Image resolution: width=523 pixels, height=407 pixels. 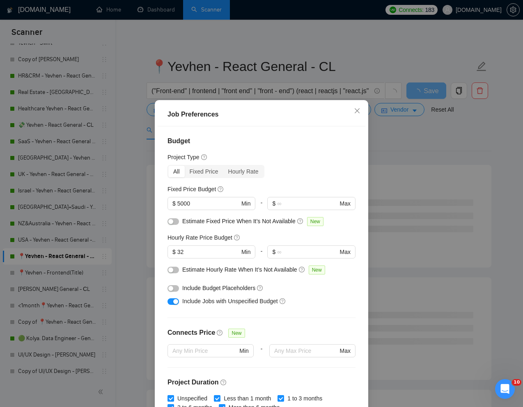 What do you see at coordinates (247, 398) in the screenshot?
I see `span: Less than 1 month` at bounding box center [247, 398].